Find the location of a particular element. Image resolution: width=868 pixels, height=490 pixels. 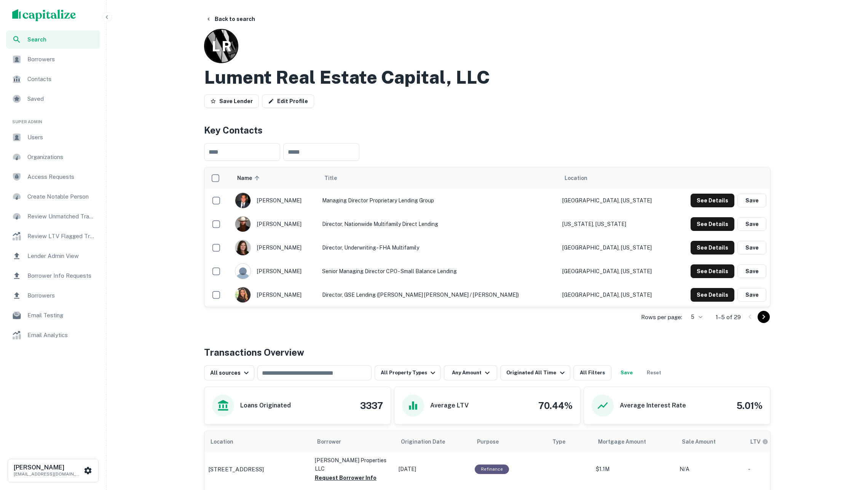

th: Borrower is located at coordinates (353, 442).